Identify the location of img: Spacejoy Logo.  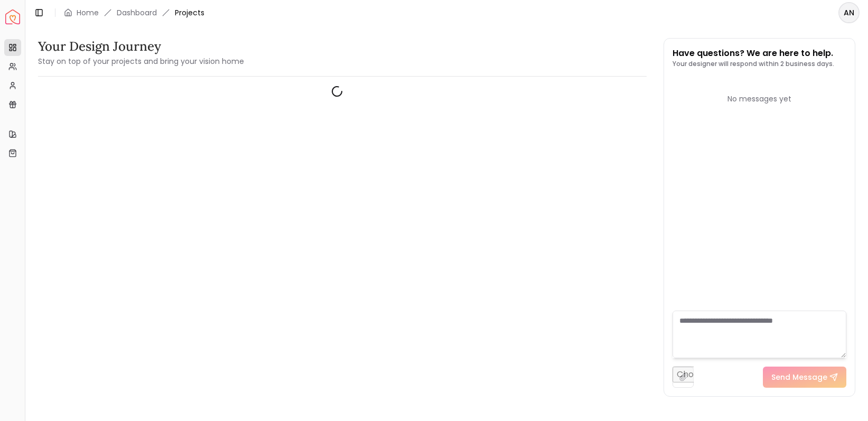
(13, 17).